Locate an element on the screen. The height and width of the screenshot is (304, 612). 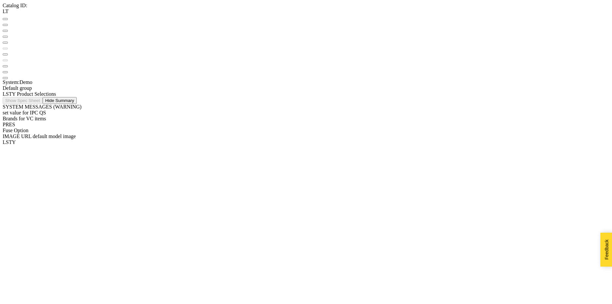
div: Catalog ID: is located at coordinates (306, 6).